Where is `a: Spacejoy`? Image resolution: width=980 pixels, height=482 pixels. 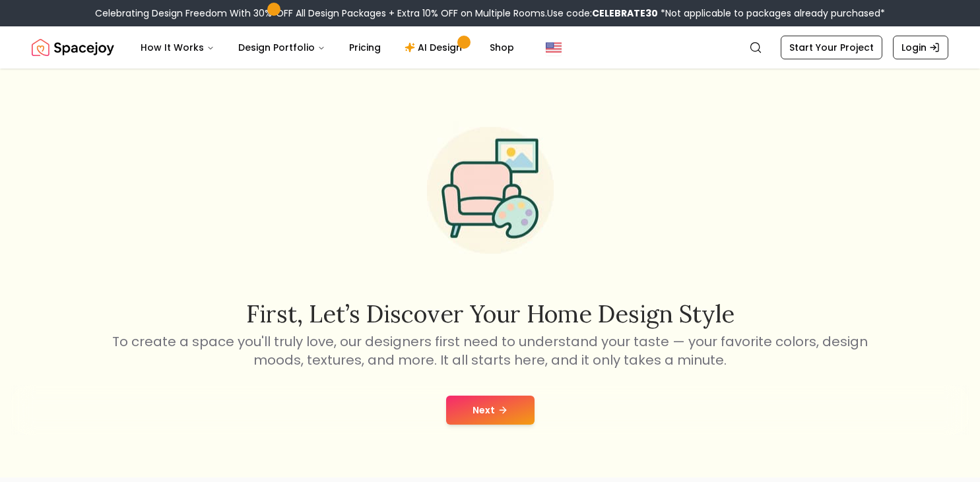
a: Spacejoy is located at coordinates (72, 48).